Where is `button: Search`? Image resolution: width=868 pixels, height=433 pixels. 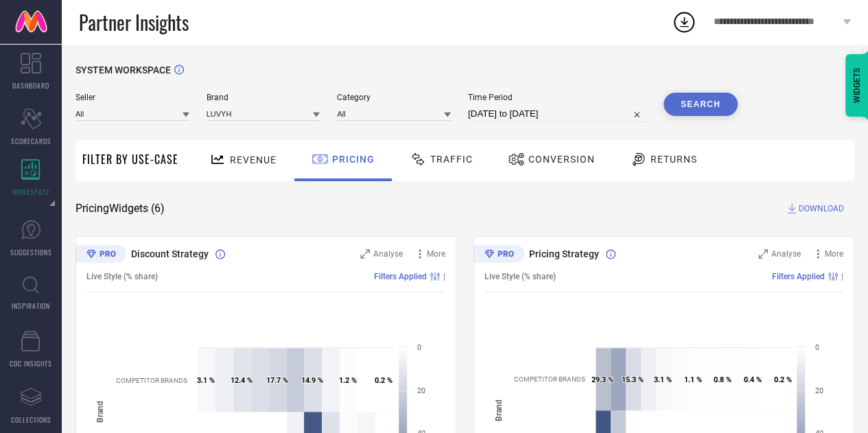 button: Search is located at coordinates (701, 104).